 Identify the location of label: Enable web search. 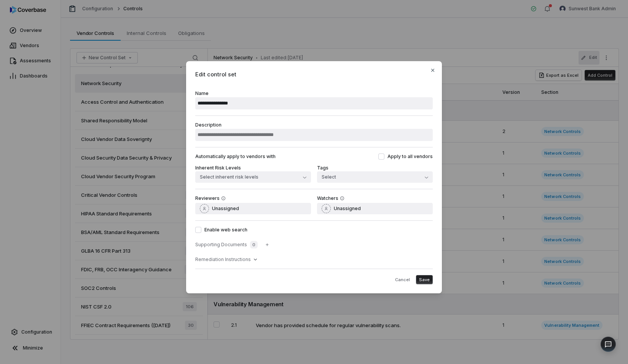
(314, 230).